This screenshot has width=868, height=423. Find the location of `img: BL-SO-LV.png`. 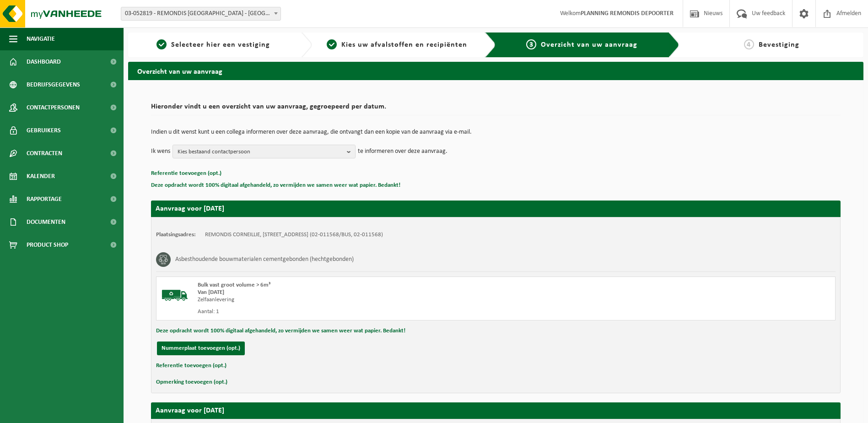

img: BL-SO-LV.png is located at coordinates (175, 295).